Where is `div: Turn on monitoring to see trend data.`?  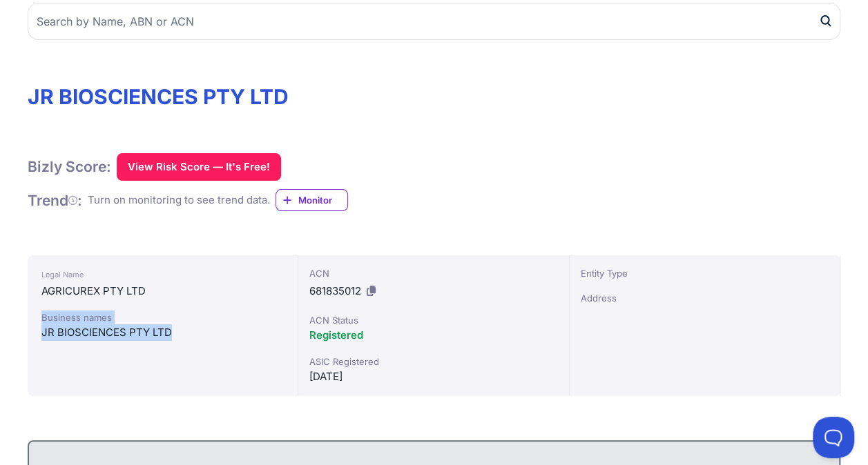 div: Turn on monitoring to see trend data. is located at coordinates (179, 200).